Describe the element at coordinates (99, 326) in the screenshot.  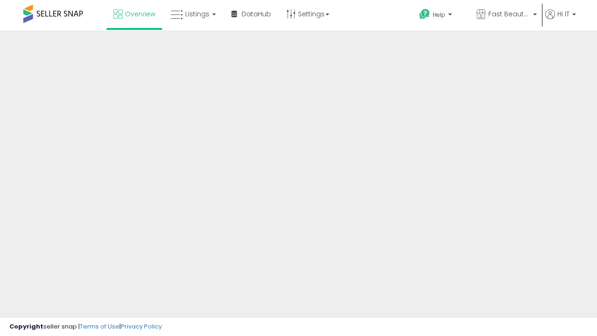
I see `a: Terms of Use` at that location.